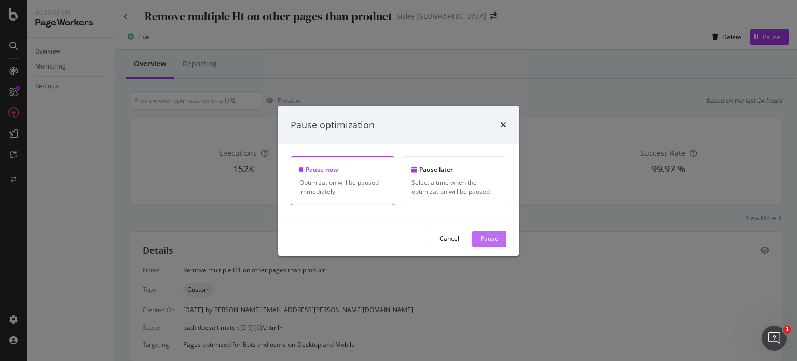  What do you see at coordinates (399, 180) in the screenshot?
I see `div: modal` at bounding box center [399, 180].